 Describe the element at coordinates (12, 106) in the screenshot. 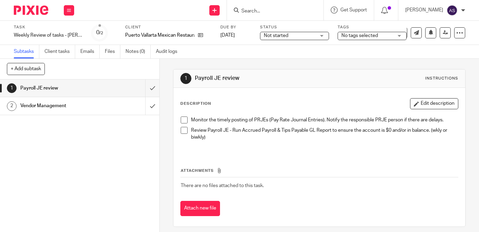

I see `div: 2` at that location.